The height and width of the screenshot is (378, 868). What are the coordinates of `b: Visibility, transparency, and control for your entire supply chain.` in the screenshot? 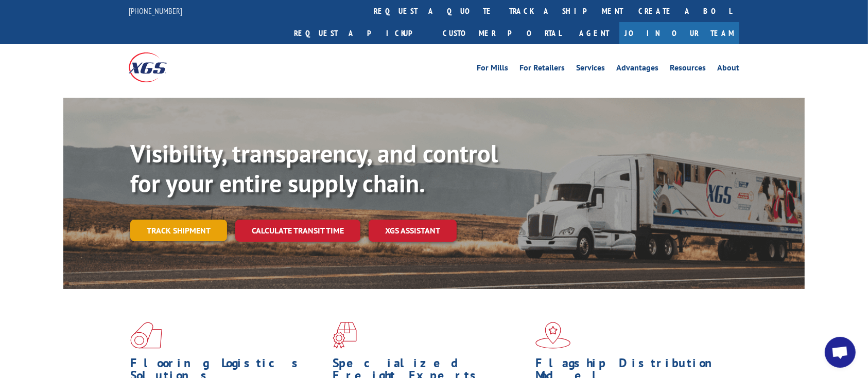 It's located at (314, 168).